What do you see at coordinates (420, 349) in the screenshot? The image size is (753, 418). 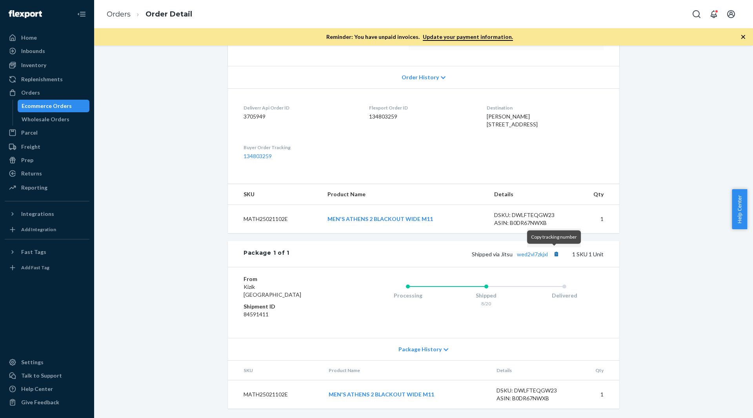 I see `span: Package History` at bounding box center [420, 349].